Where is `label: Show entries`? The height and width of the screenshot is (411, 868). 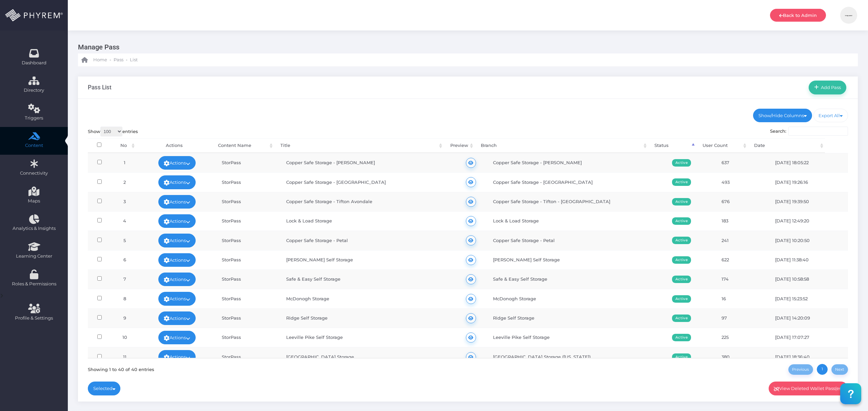 label: Show entries is located at coordinates (113, 131).